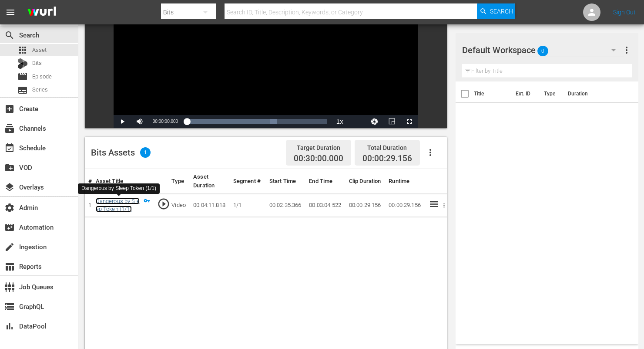 Image resolution: width=644 pixels, height=349 pixels. I want to click on td: 1, so click(88, 205).